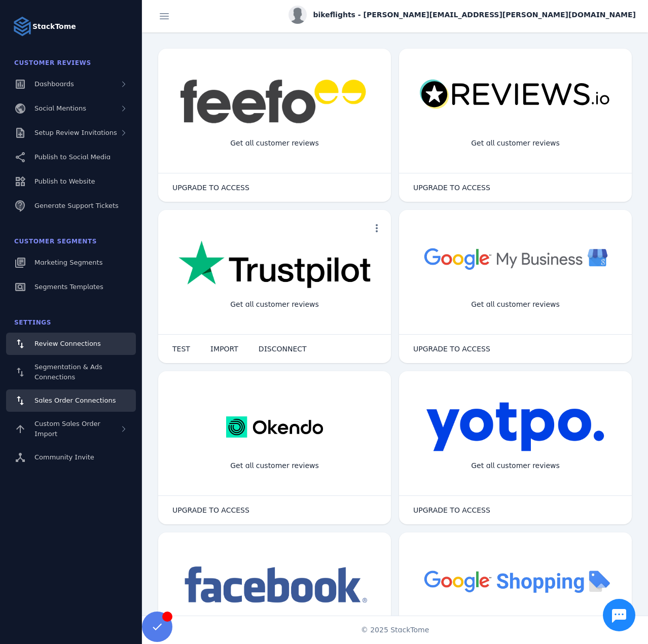 The height and width of the screenshot is (644, 648). I want to click on img: googleshopping.png, so click(515, 581).